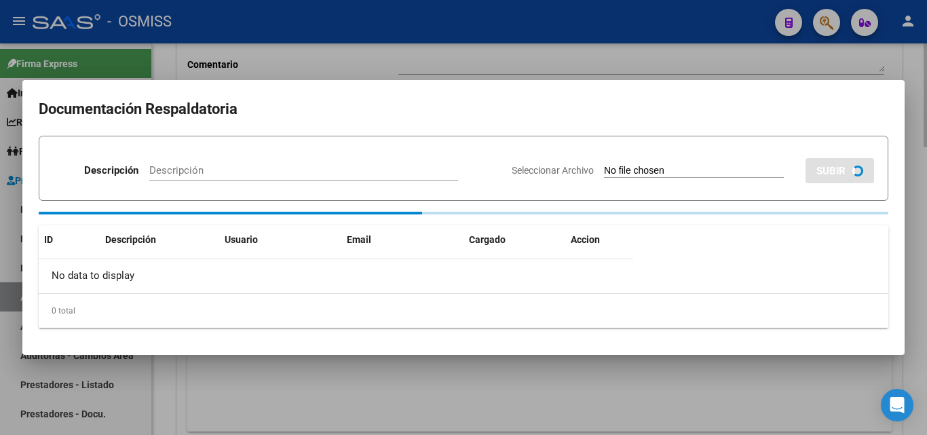 The width and height of the screenshot is (927, 435). Describe the element at coordinates (463, 109) in the screenshot. I see `h2: Documentación Respaldatoria` at that location.